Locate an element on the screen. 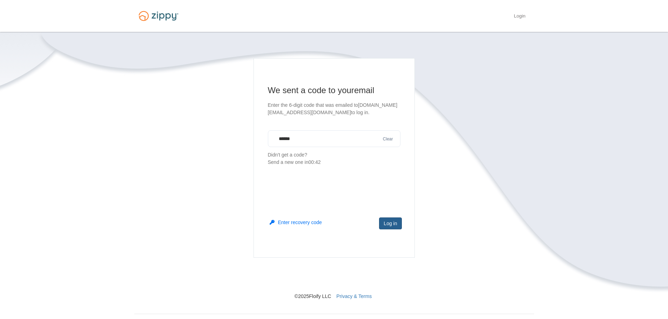  p: Didn't get a code? is located at coordinates (334, 159).